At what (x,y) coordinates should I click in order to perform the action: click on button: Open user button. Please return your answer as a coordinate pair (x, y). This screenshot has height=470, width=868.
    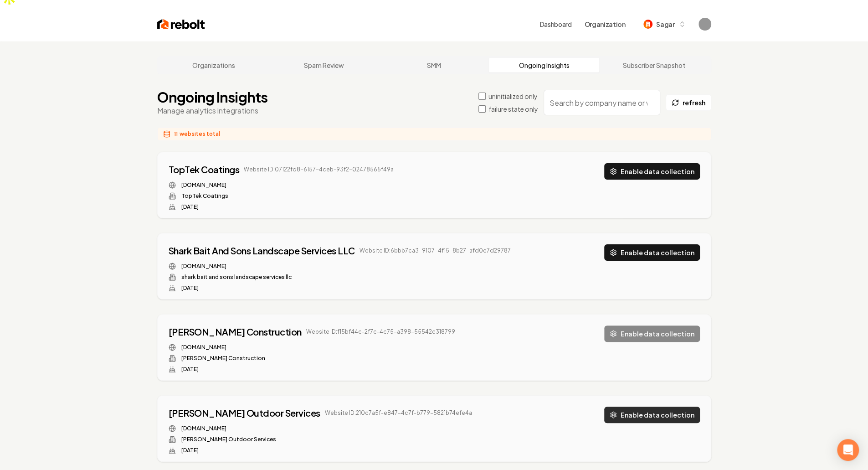
    Looking at the image, I should click on (705, 24).